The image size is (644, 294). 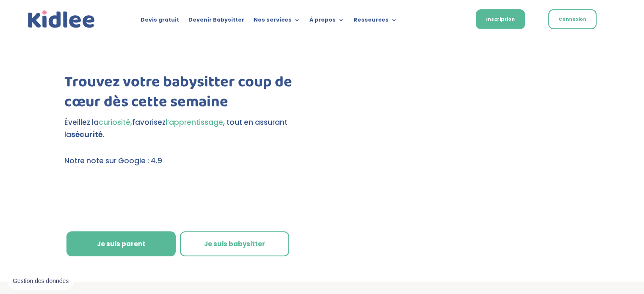 What do you see at coordinates (160, 22) in the screenshot?
I see `a: Devis gratuit` at bounding box center [160, 22].